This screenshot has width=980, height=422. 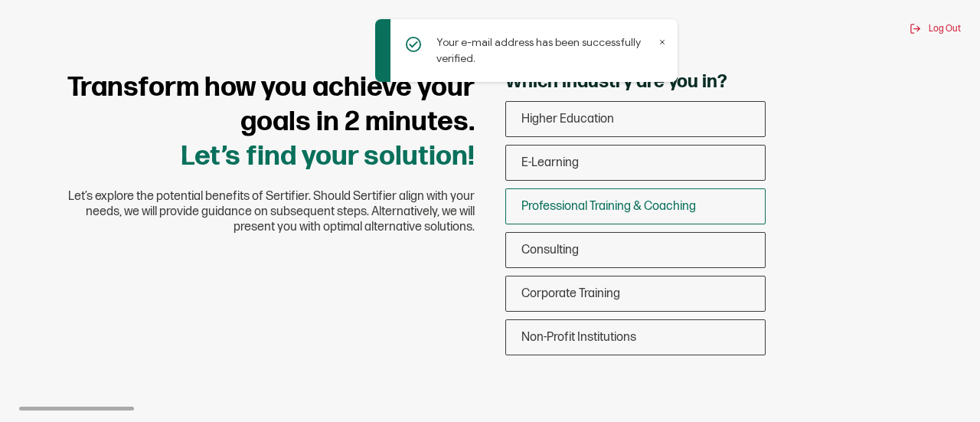 What do you see at coordinates (945, 28) in the screenshot?
I see `span: Log Out` at bounding box center [945, 28].